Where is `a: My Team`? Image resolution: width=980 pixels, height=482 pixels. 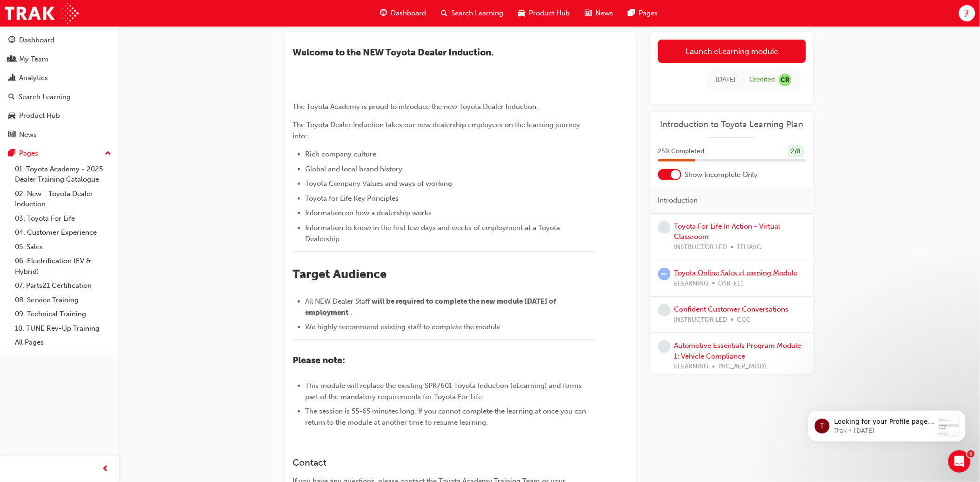 a: My Team is located at coordinates (59, 59).